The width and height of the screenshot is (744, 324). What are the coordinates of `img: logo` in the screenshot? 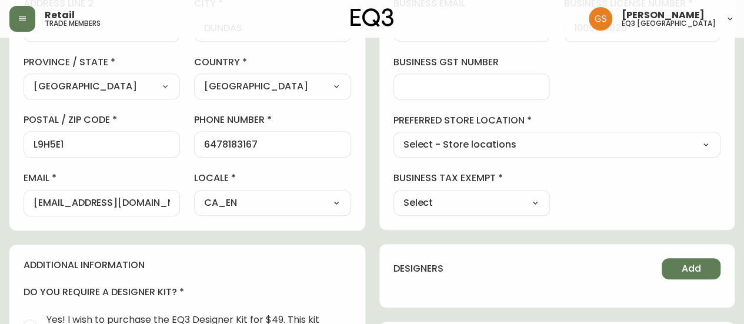 It's located at (372, 18).